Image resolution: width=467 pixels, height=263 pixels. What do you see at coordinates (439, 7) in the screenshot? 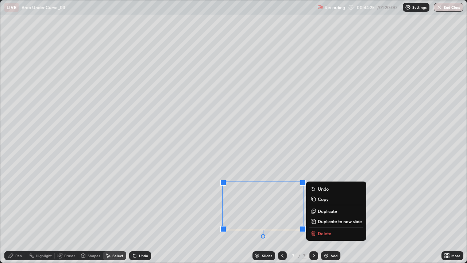
I see `img: end-class-cross` at bounding box center [439, 7].